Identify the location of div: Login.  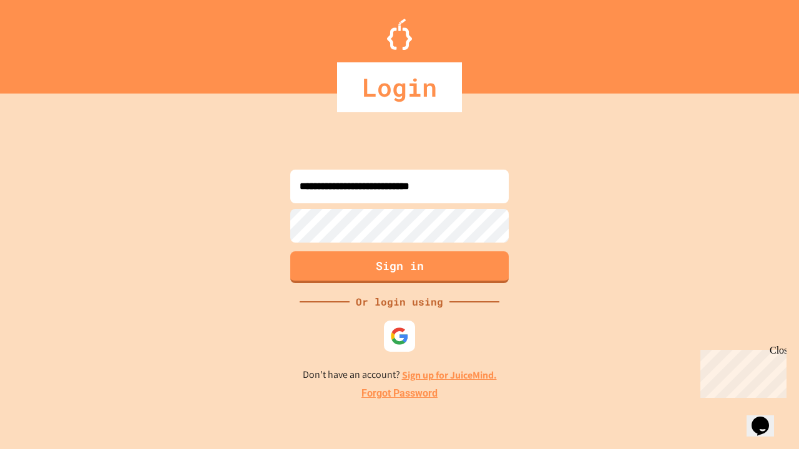
(399, 87).